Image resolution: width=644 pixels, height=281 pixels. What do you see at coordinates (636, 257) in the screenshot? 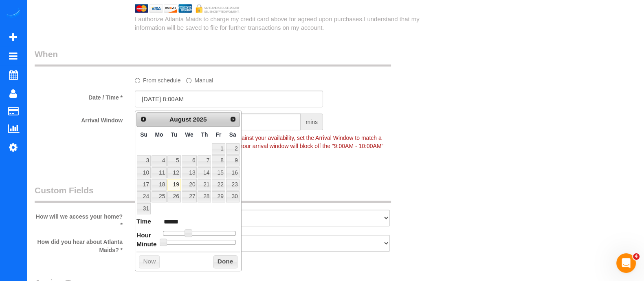
I see `span: 4` at bounding box center [636, 257].